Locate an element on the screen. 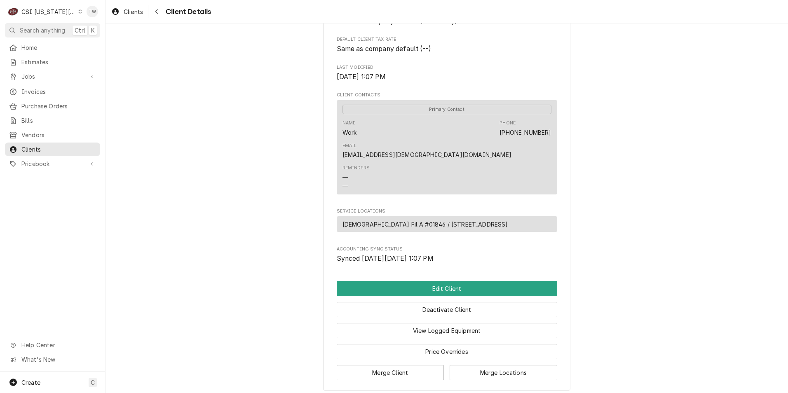 The image size is (788, 393). div: CSI Kansas City's Avatar is located at coordinates (13, 12).